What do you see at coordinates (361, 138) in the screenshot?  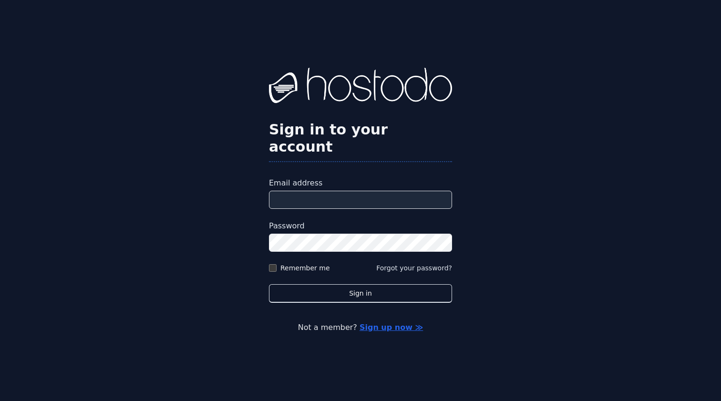 I see `h2: Sign in to your account` at bounding box center [361, 138].